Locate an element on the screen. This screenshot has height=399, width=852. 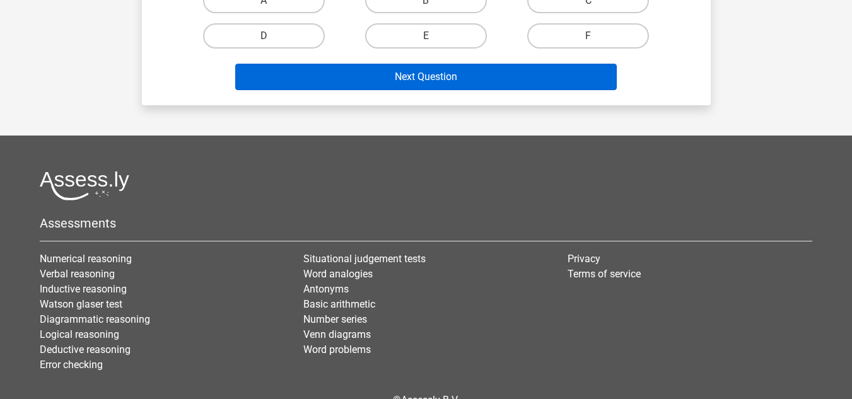
a: Numerical reasoning is located at coordinates (86, 258).